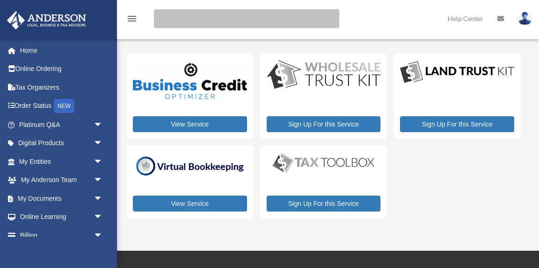  Describe the element at coordinates (64, 106) in the screenshot. I see `div: NEW` at that location.